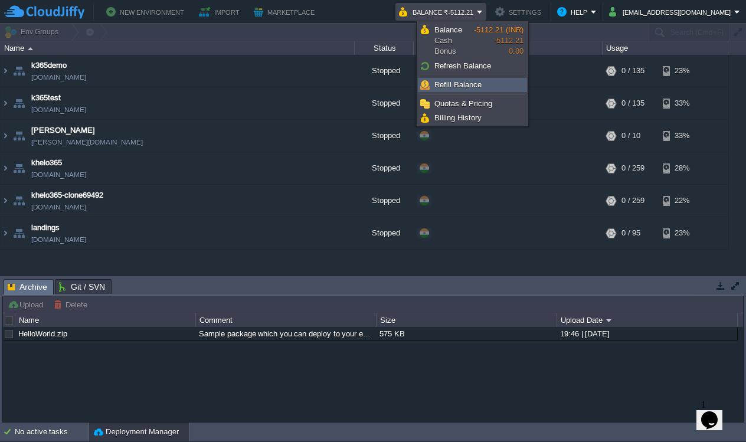 This screenshot has width=746, height=442. I want to click on div: Upload Date, so click(648, 320).